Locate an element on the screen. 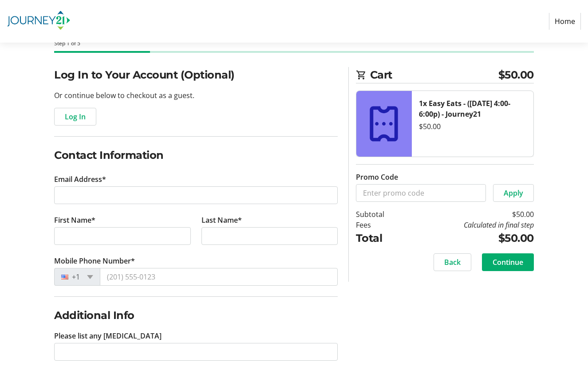  input: Enter promo code is located at coordinates (421, 193).